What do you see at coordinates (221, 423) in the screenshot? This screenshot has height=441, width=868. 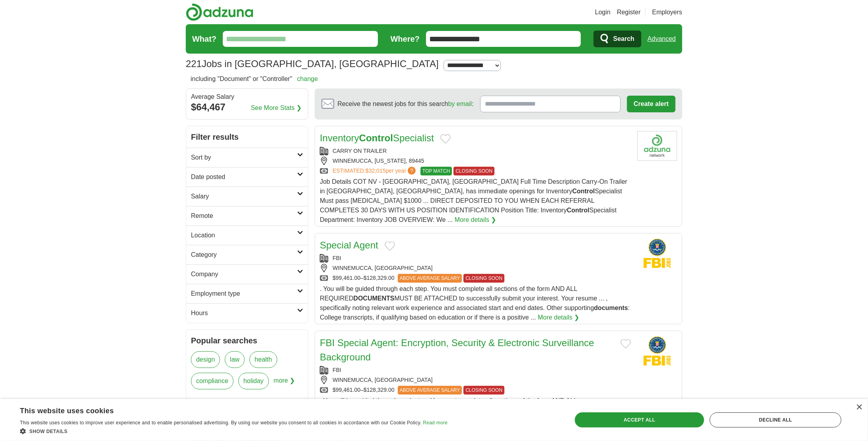 I see `span: This website uses cookies to improve user experience and to enable personalised advertising. By u...` at bounding box center [221, 423].